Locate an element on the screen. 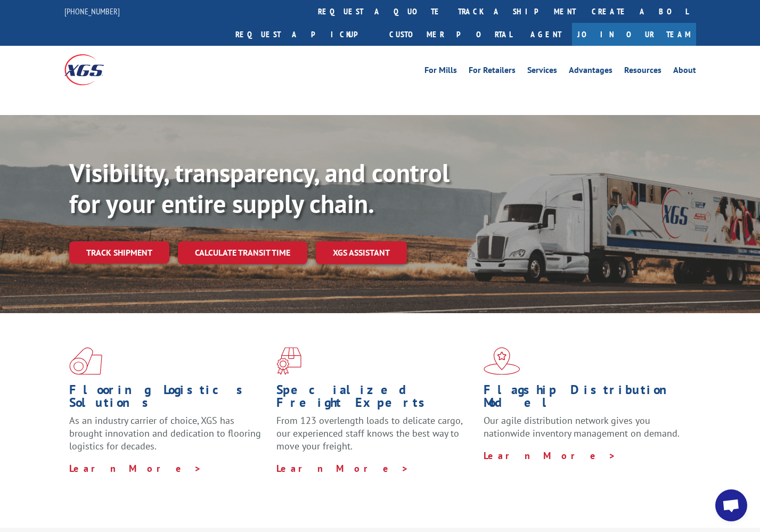 This screenshot has height=532, width=760. b: Visibility, transparency, and control for your entire supply chain. is located at coordinates (259, 188).